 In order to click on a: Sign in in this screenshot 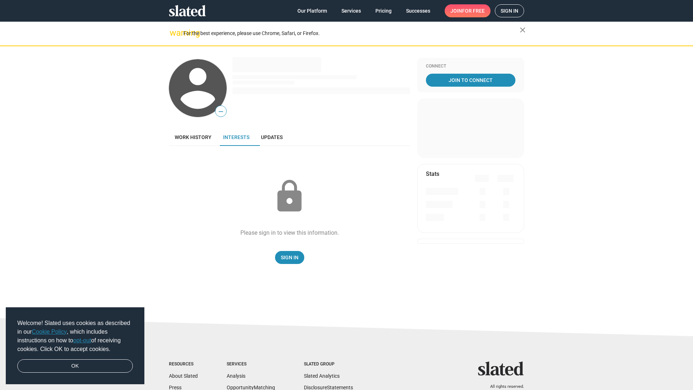, I will do `click(510, 11)`.